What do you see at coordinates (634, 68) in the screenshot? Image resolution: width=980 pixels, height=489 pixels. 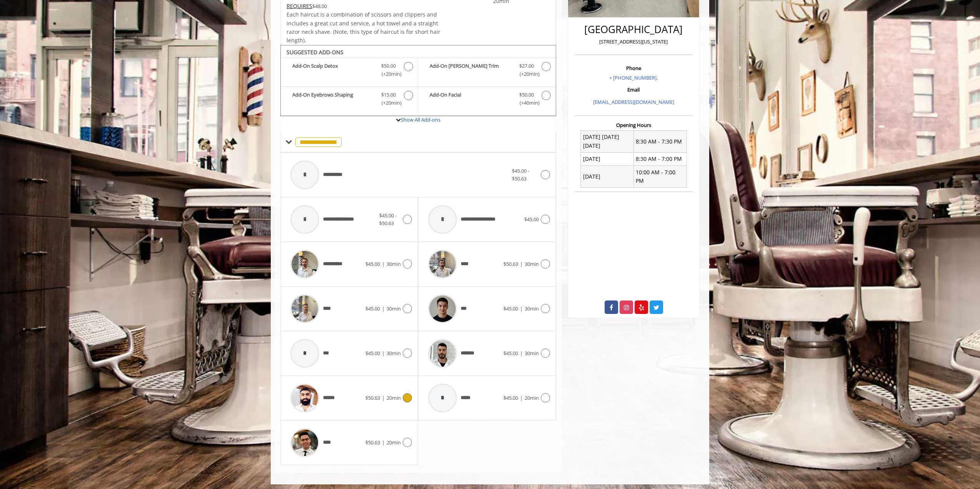 I see `h3: Phone` at bounding box center [634, 68].